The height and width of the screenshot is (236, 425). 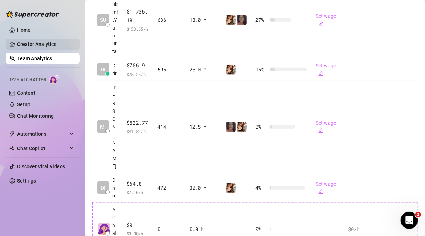 What do you see at coordinates (203, 188) in the screenshot?
I see `div: 30.0 h` at bounding box center [203, 188].